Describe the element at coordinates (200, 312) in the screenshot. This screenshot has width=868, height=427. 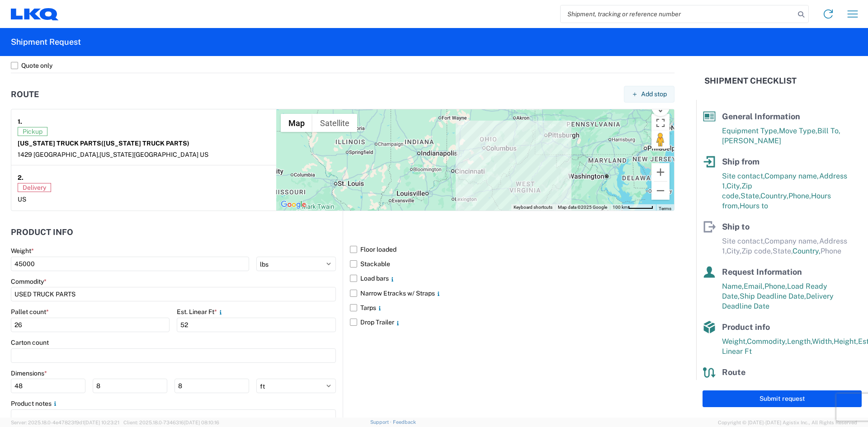
I see `label: Est. Linear Ft` at that location.